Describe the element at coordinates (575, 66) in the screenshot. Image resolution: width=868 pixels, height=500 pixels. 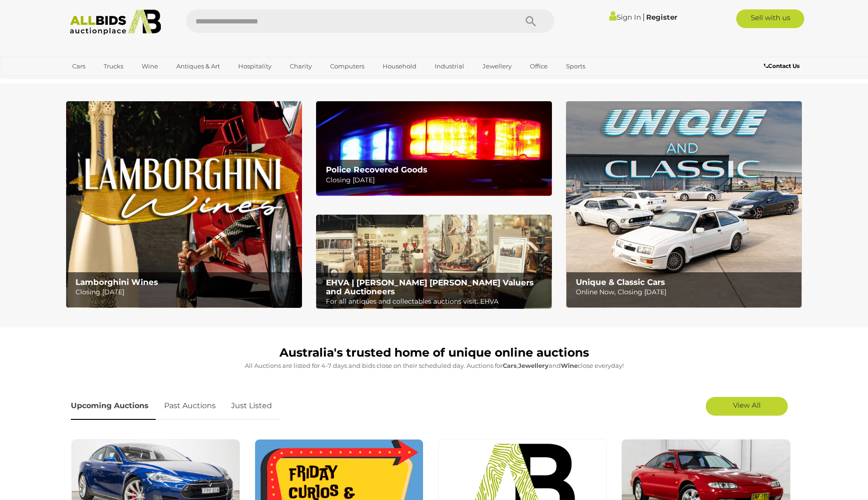
I see `a: Sports` at that location.